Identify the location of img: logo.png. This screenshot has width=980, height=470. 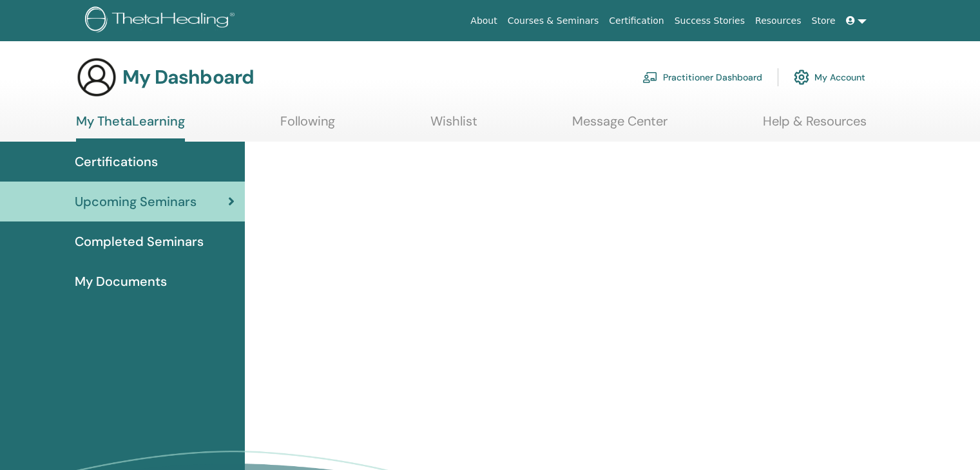
(162, 21).